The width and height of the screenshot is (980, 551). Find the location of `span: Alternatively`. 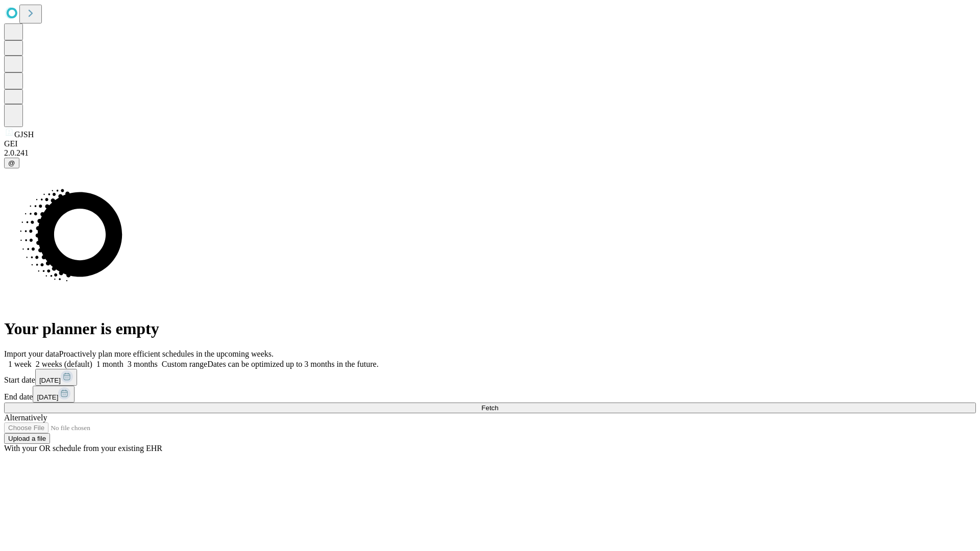

span: Alternatively is located at coordinates (26, 417).